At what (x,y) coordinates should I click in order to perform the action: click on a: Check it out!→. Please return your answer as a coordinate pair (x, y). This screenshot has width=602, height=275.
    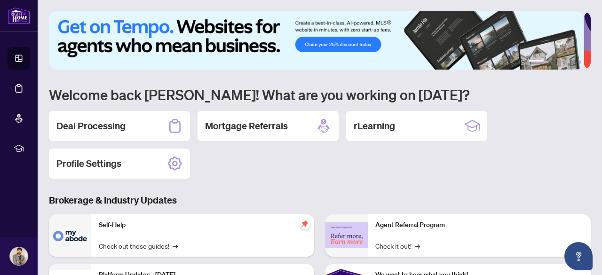
    Looking at the image, I should click on (397, 246).